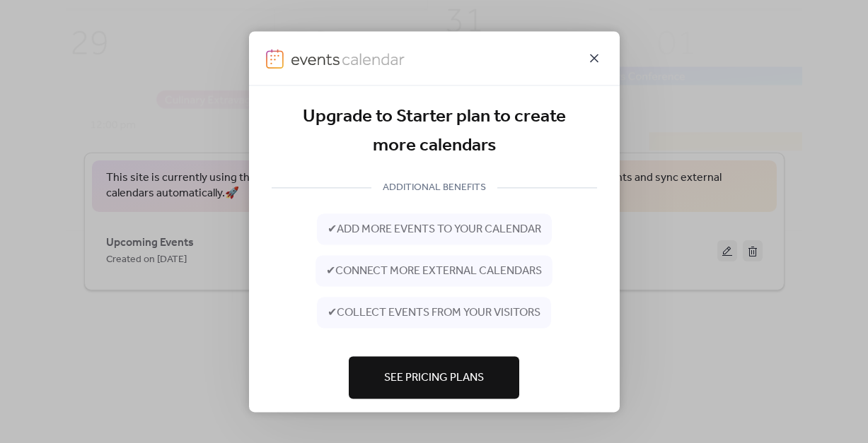  What do you see at coordinates (434, 188) in the screenshot?
I see `span: ADDITIONAL BENEFITS` at bounding box center [434, 188].